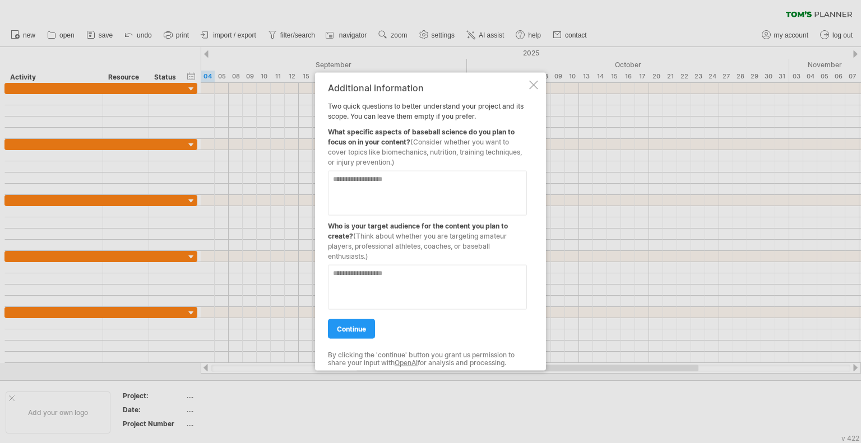 The image size is (861, 443). I want to click on a: continue, so click(351, 328).